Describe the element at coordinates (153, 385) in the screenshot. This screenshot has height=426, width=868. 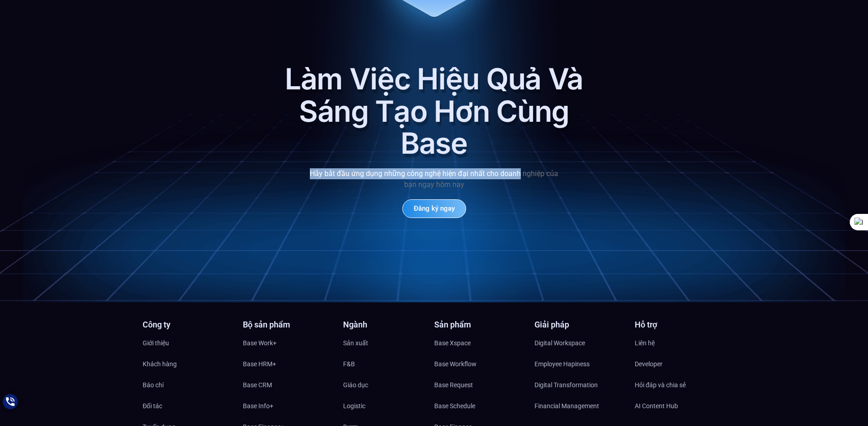
I see `span: Báo chí` at that location.